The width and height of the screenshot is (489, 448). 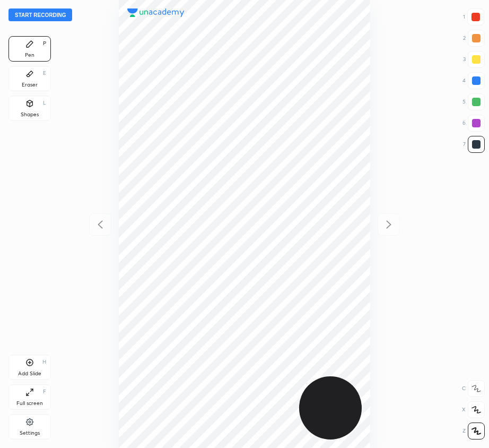 What do you see at coordinates (44, 392) in the screenshot?
I see `div: F` at bounding box center [44, 392].